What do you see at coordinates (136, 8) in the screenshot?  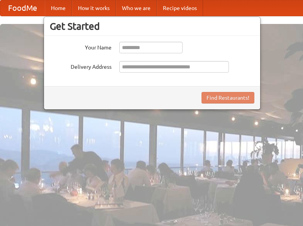 I see `a: Who we are` at bounding box center [136, 8].